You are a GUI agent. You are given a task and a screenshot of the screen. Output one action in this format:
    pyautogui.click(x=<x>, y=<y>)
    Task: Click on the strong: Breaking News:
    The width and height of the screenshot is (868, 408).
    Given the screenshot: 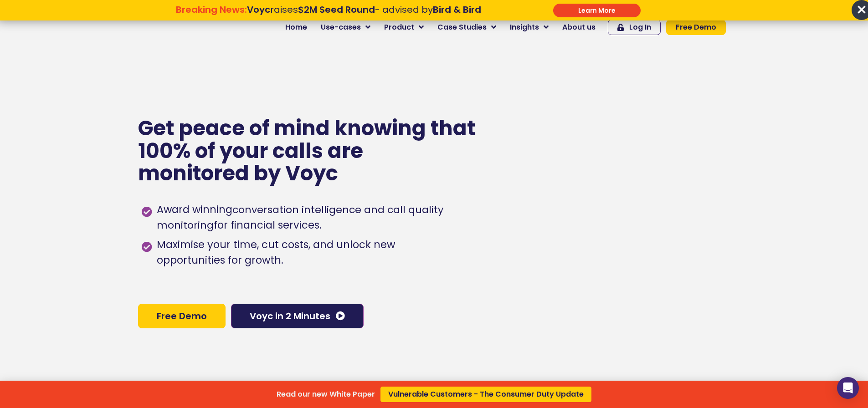 What is the action you would take?
    pyautogui.click(x=211, y=9)
    